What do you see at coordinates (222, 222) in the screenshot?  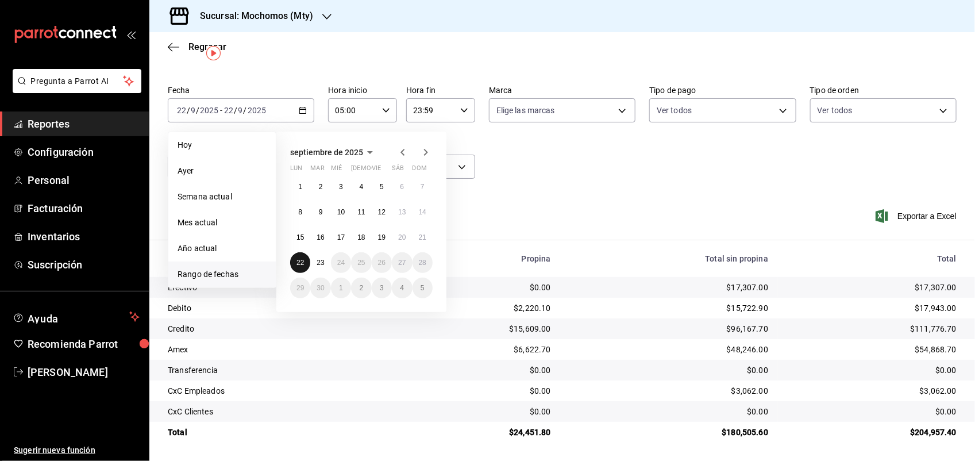 I see `span: Mes actual` at bounding box center [222, 222].